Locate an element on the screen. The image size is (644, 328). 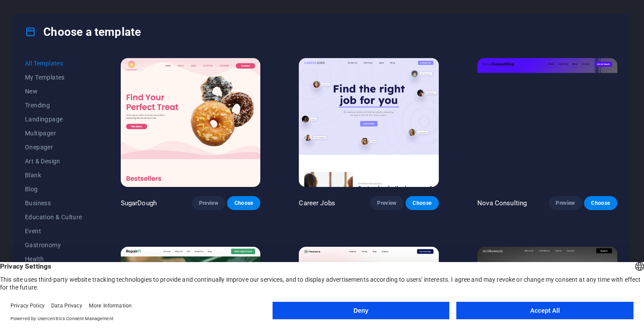
button: Event is located at coordinates (53, 231).